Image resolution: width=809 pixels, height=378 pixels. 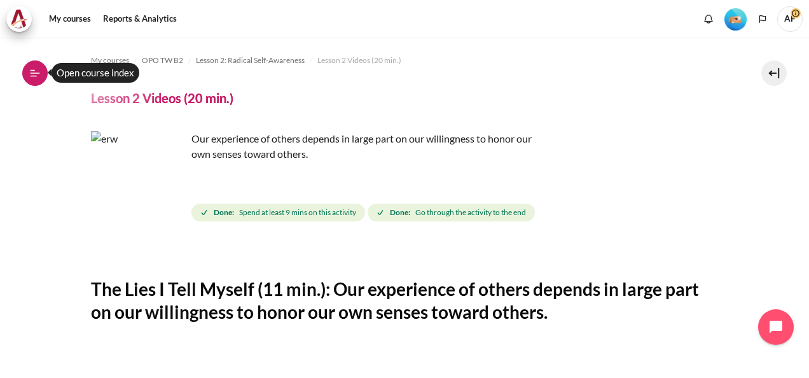 What do you see at coordinates (405, 60) in the screenshot?
I see `nav: Navigation bar` at bounding box center [405, 60].